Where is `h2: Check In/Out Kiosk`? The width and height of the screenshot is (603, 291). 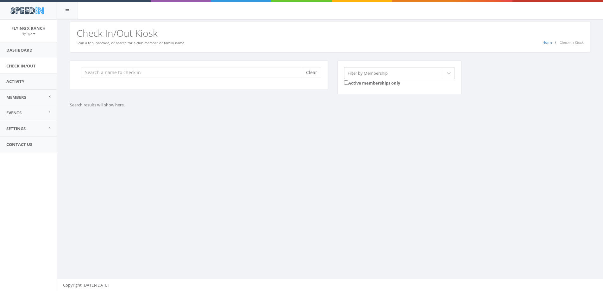 h2: Check In/Out Kiosk is located at coordinates (330, 33).